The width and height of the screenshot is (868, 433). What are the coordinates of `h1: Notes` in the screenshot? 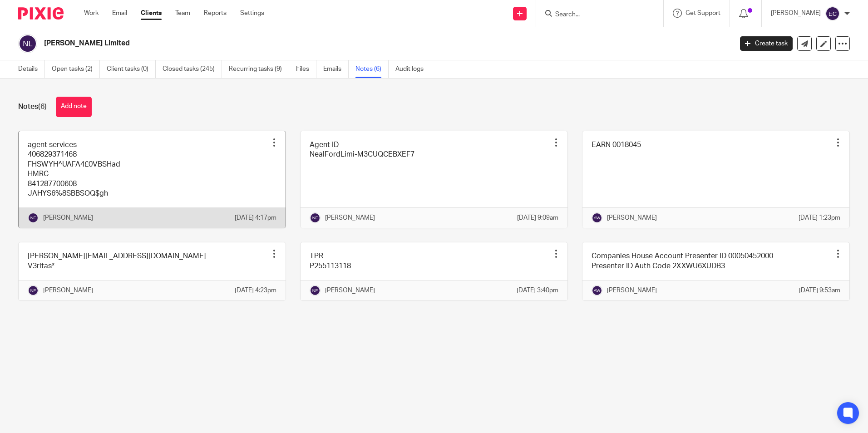 It's located at (32, 107).